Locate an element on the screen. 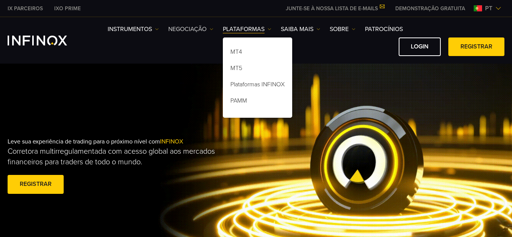 The height and width of the screenshot is (237, 512). a: Saiba mais is located at coordinates (301, 29).